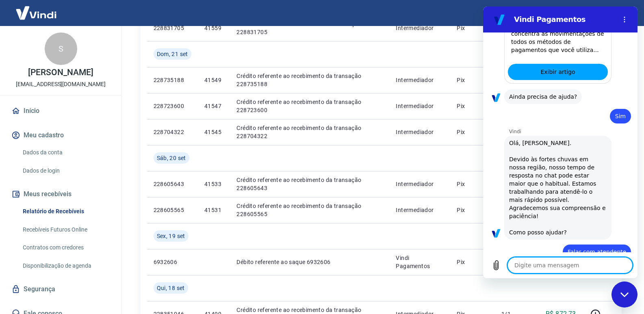 The width and height of the screenshot is (644, 314). I want to click on a: Segurança, so click(61, 290).